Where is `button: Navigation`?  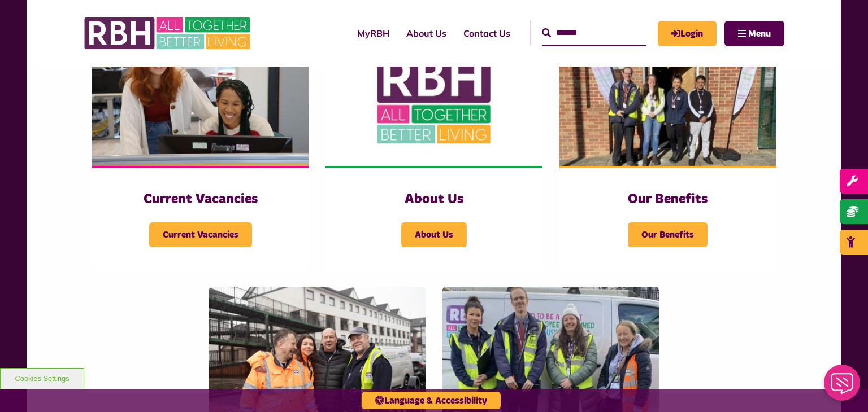
button: Navigation is located at coordinates (755, 33).